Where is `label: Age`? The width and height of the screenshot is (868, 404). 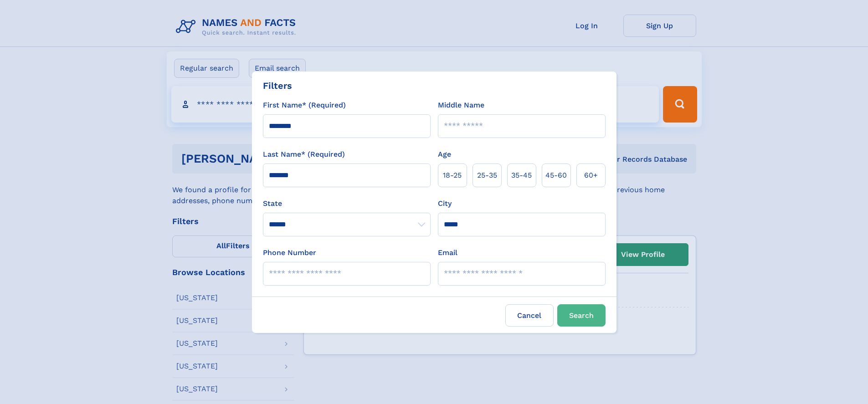 label: Age is located at coordinates (444, 155).